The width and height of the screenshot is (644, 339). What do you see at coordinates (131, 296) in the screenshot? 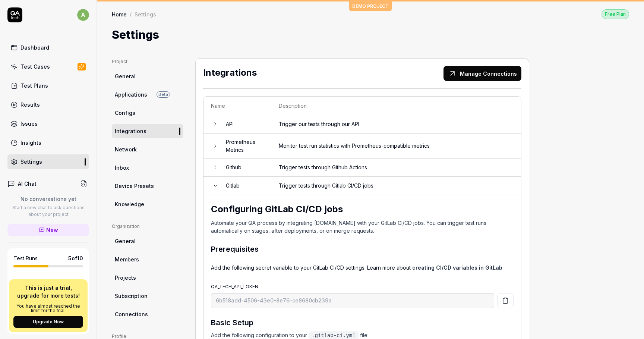
I see `span: Subscription` at bounding box center [131, 296].